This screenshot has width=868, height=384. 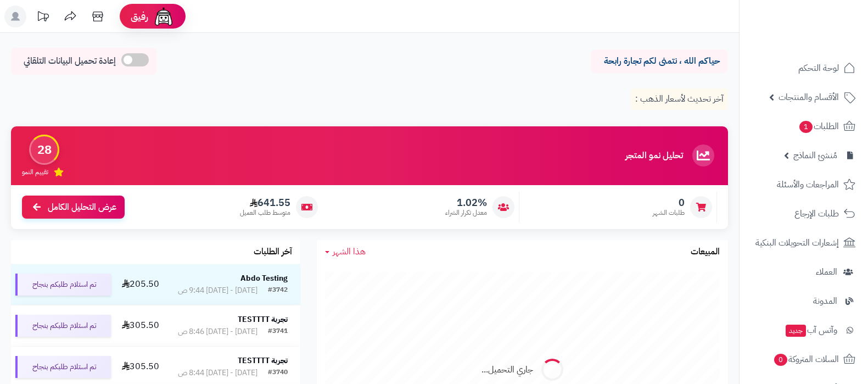 What do you see at coordinates (797, 243) in the screenshot?
I see `span: إشعارات التحويلات البنكية` at bounding box center [797, 243].